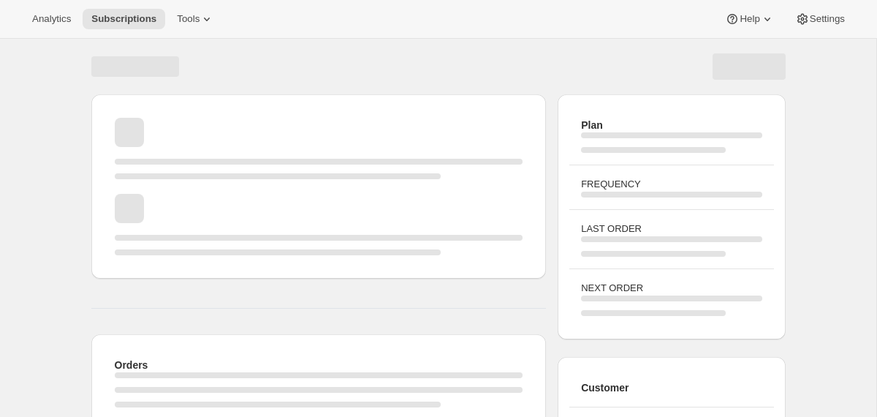 The width and height of the screenshot is (877, 417). I want to click on span: Tools, so click(188, 19).